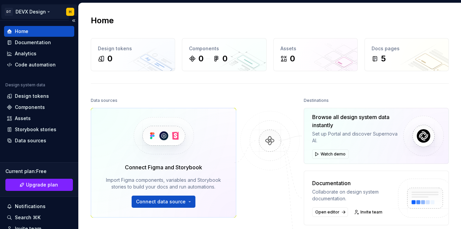 The image size is (461, 229). Describe the element at coordinates (315, 55) in the screenshot. I see `a: Assets0` at that location.